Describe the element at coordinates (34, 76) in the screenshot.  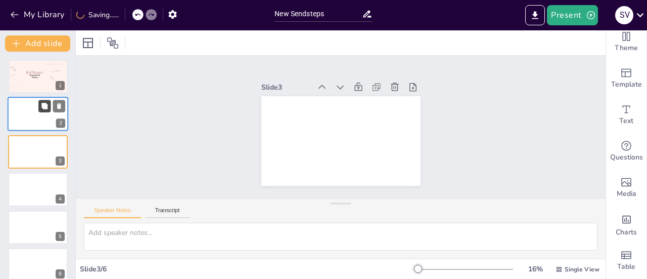
I see `span: Design Editor By Sendsteps` at that location.